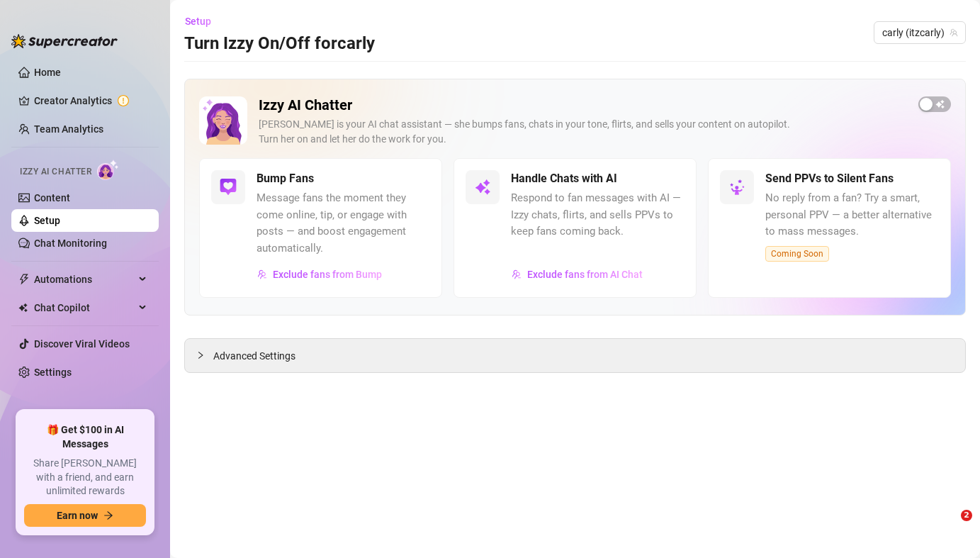  I want to click on span: No reply from a fan? Try a smart, personal PPV — a better alternative to mass messages., so click(852, 215).